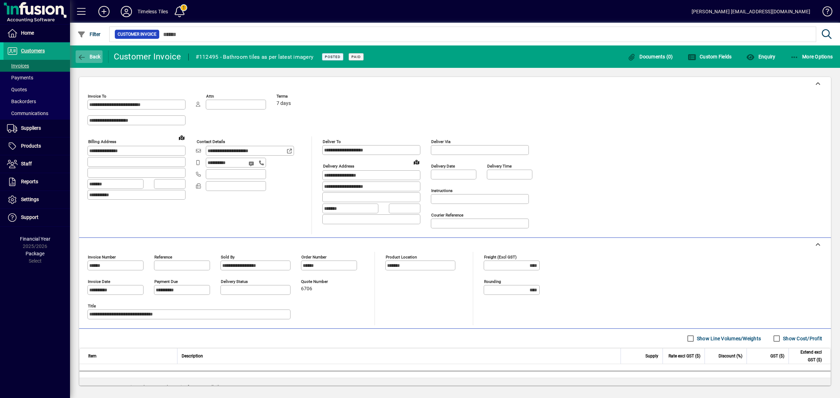  What do you see at coordinates (322, 282) in the screenshot?
I see `span: Quote number` at bounding box center [322, 282].